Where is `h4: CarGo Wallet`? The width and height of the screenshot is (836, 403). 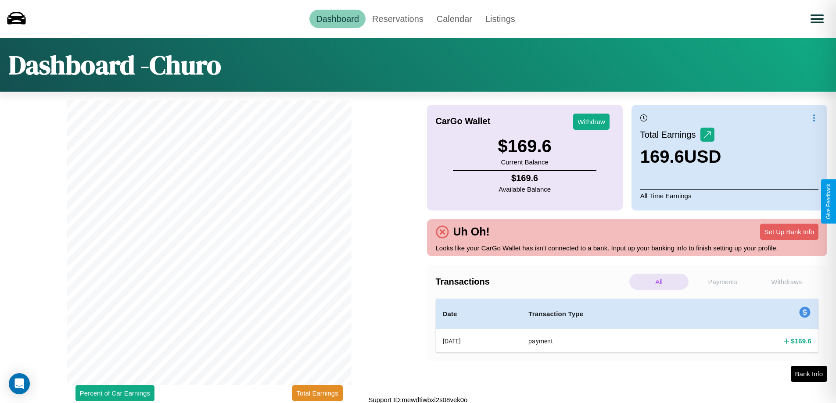
h4: CarGo Wallet is located at coordinates (463, 121).